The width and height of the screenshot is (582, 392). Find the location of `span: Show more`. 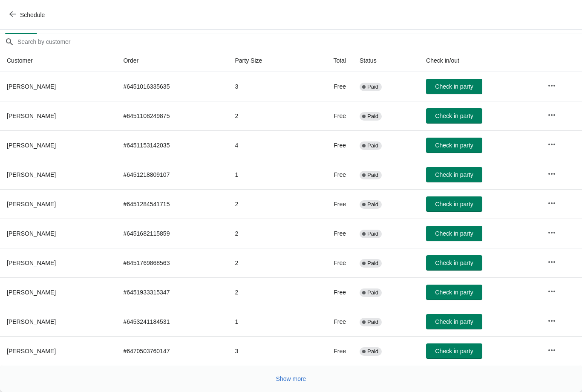

span: Show more is located at coordinates (291, 379).